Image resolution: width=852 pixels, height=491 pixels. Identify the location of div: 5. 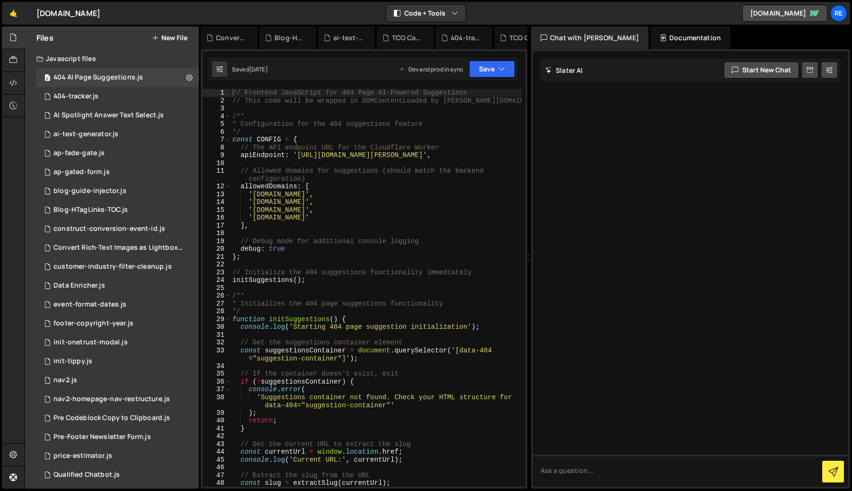
(216, 124).